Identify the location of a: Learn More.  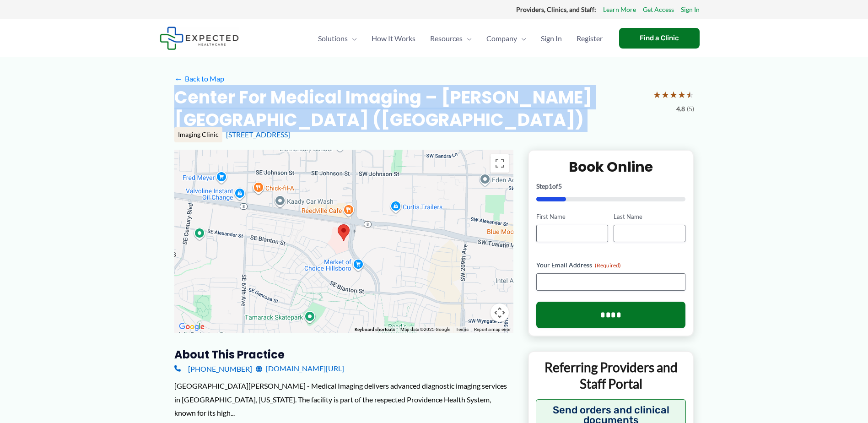
(620, 10).